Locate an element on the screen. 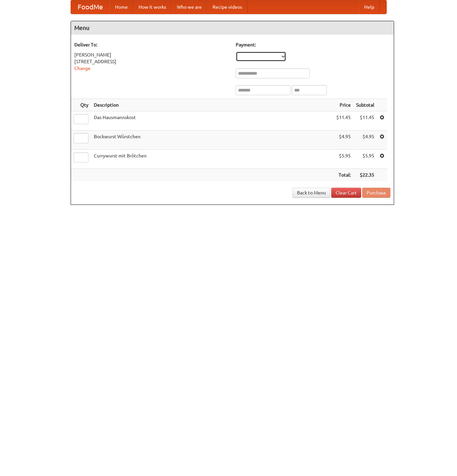 This screenshot has height=476, width=457. th: Subtotal is located at coordinates (365, 105).